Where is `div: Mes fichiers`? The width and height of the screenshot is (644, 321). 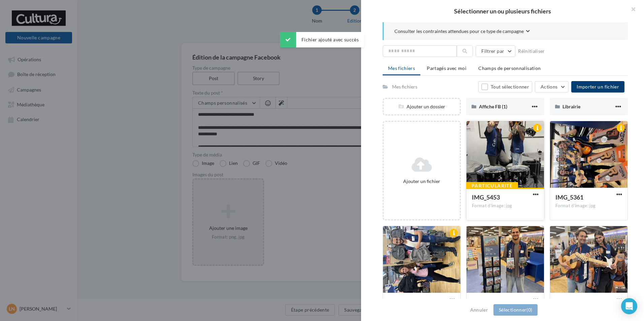
div: Mes fichiers is located at coordinates (405, 87).